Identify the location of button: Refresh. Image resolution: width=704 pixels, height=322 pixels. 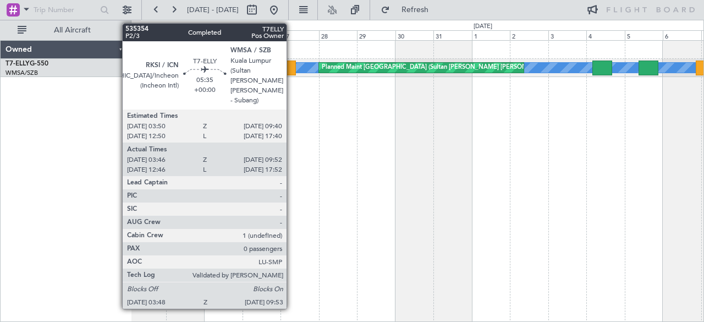
(409, 10).